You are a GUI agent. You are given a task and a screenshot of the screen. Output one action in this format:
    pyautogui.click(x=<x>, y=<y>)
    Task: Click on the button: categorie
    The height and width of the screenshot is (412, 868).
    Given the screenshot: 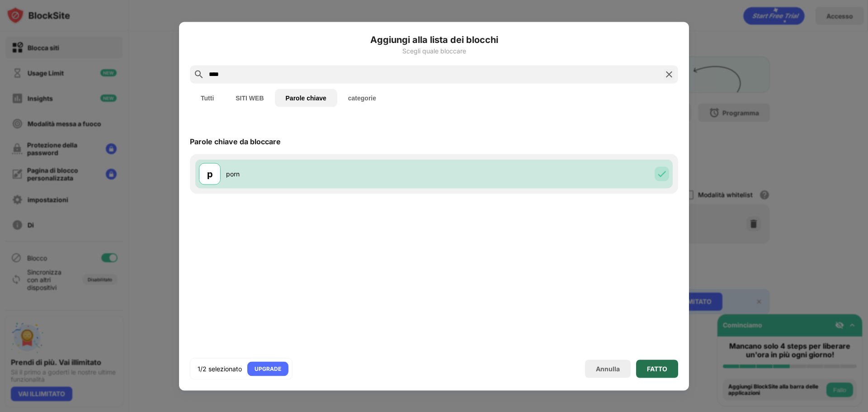 What is the action you would take?
    pyautogui.click(x=362, y=97)
    